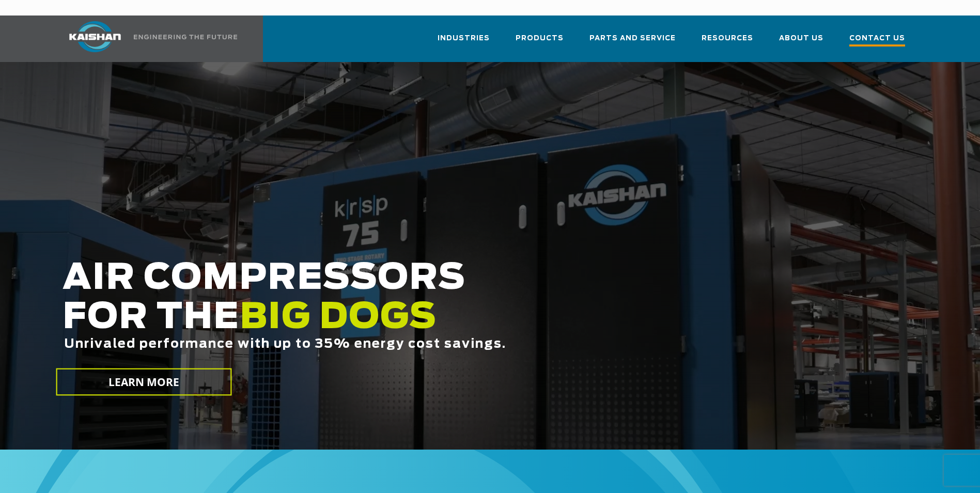 This screenshot has height=493, width=980. Describe the element at coordinates (185, 36) in the screenshot. I see `img: Engineering the future` at that location.